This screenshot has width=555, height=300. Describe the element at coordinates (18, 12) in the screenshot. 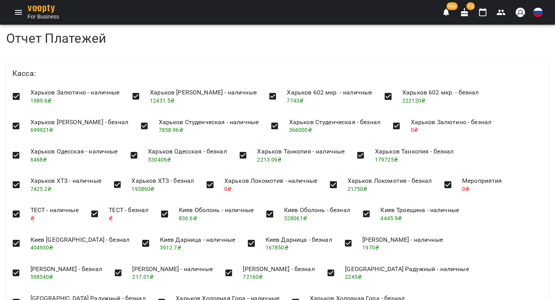

I see `button: Menu` at that location.